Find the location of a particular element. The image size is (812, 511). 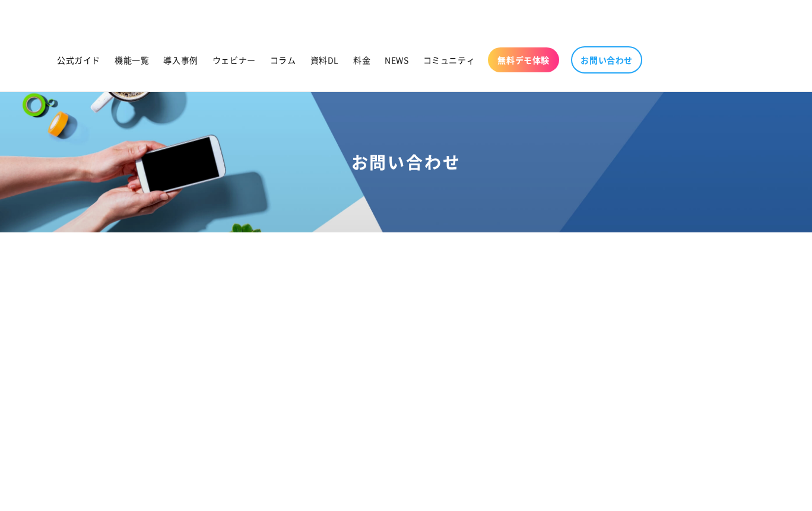

a: 導入事例 is located at coordinates (180, 60).